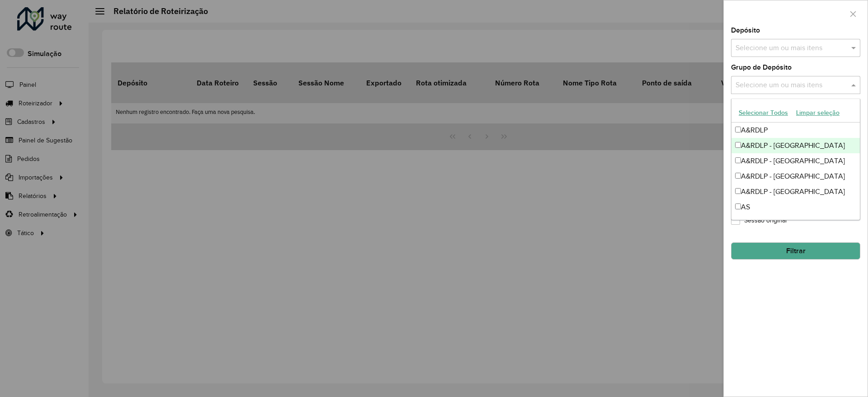  Describe the element at coordinates (817, 112) in the screenshot. I see `button: Limpar seleção` at that location.